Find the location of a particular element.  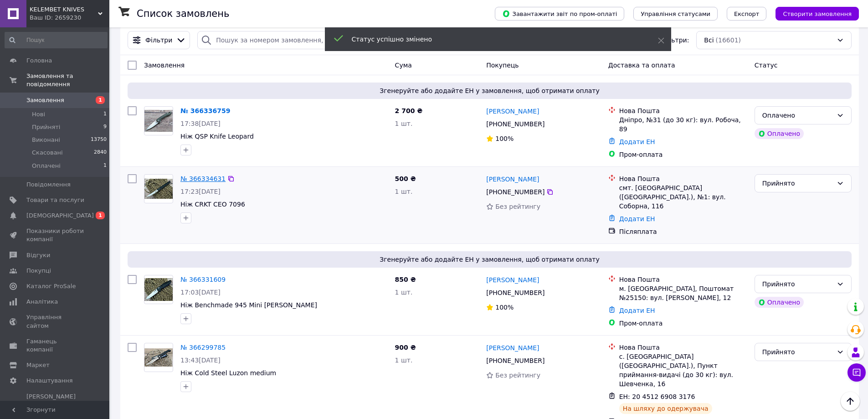

span: Покупці is located at coordinates (39, 271).